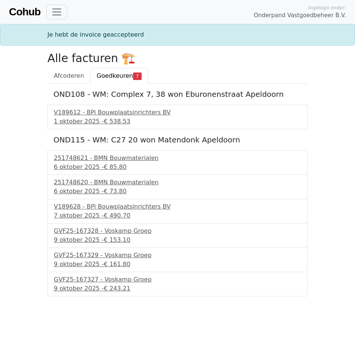 Image resolution: width=355 pixels, height=351 pixels. What do you see at coordinates (177, 284) in the screenshot?
I see `a: GVF25-167327 - Voskamp Groep9 oktober 2025 -€ 243.21` at bounding box center [177, 284].